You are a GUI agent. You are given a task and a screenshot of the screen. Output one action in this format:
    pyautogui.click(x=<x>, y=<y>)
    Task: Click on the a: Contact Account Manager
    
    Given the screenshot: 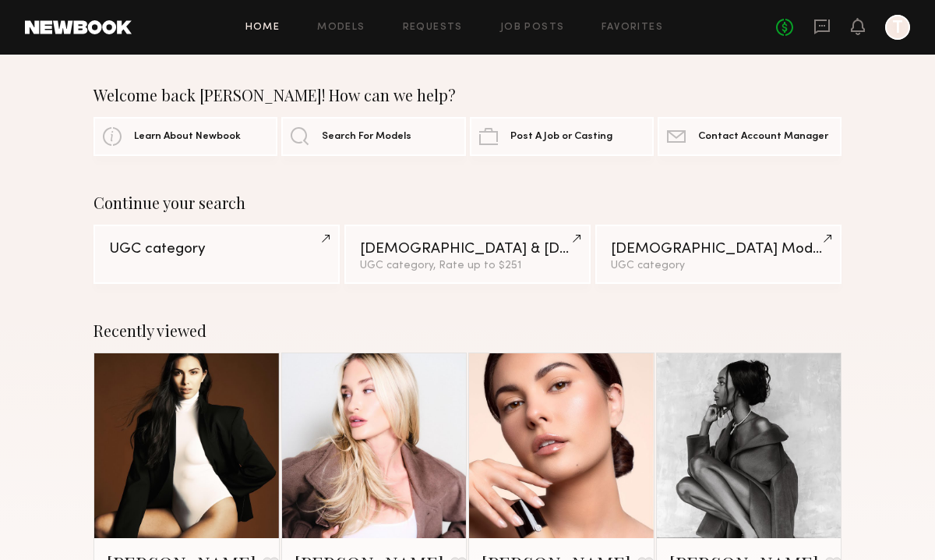 What is the action you would take?
    pyautogui.click(x=750, y=137)
    